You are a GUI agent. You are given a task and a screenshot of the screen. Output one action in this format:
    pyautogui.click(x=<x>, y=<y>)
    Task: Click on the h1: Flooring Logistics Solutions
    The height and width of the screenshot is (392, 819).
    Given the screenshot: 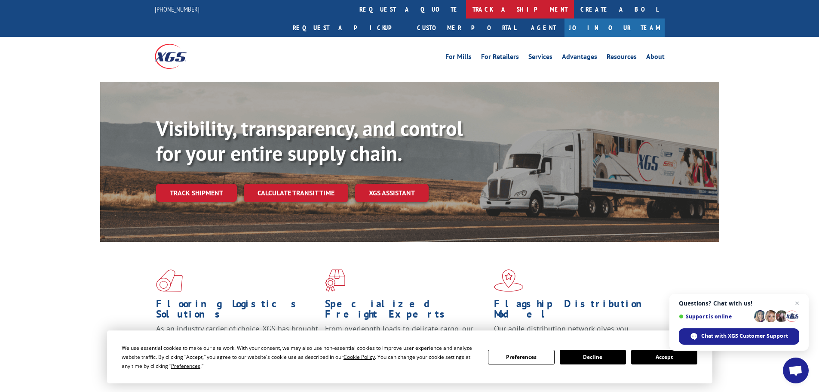 What is the action you would take?
    pyautogui.click(x=237, y=311)
    